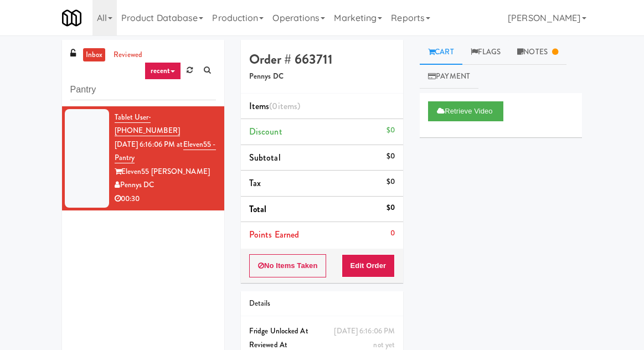 The image size is (644, 350). Describe the element at coordinates (392, 233) in the screenshot. I see `div: 0` at that location.